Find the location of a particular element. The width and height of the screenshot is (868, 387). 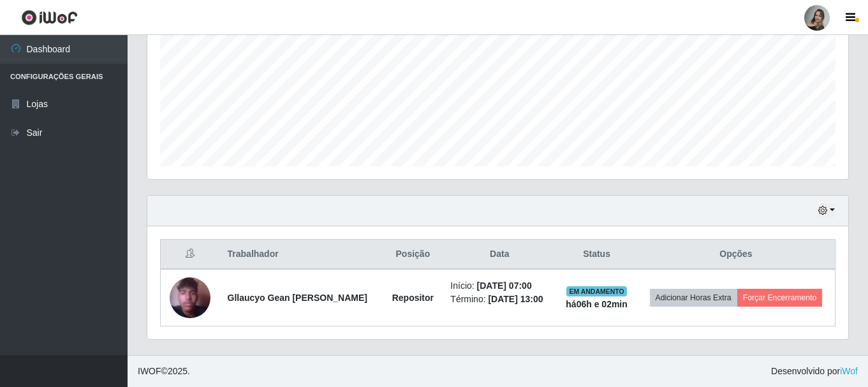

th: Opções is located at coordinates (736, 254).